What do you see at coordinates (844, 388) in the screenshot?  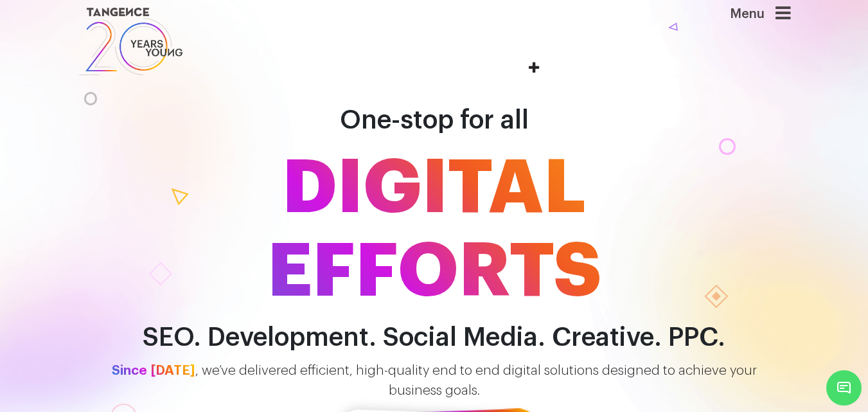 I see `span: Chat Widget` at bounding box center [844, 388].